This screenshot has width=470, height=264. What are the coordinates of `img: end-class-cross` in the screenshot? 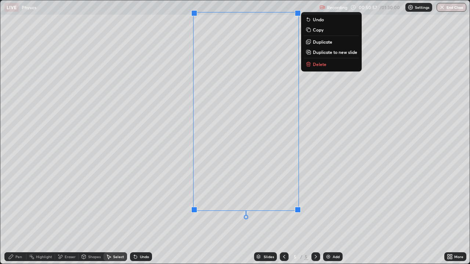 It's located at (442, 7).